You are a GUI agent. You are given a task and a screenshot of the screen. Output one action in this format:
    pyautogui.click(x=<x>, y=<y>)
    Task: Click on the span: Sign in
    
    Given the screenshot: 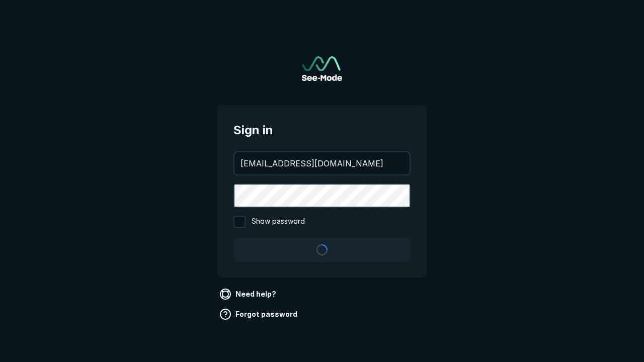 What is the action you would take?
    pyautogui.click(x=322, y=131)
    